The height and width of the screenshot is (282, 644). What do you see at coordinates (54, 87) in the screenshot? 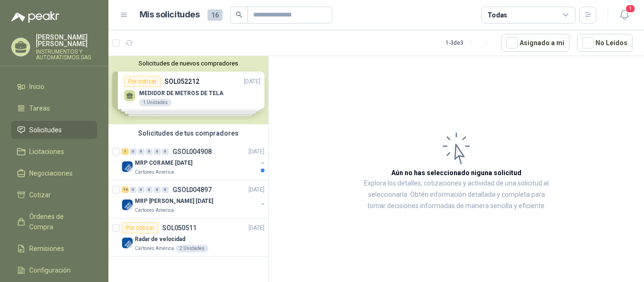
I see `a: Inicio` at bounding box center [54, 87].